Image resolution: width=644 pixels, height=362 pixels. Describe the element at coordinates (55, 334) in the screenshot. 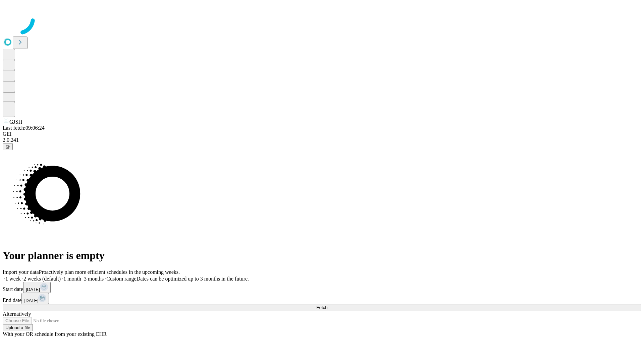

I see `span: With your OR schedule from your existing EHR` at that location.